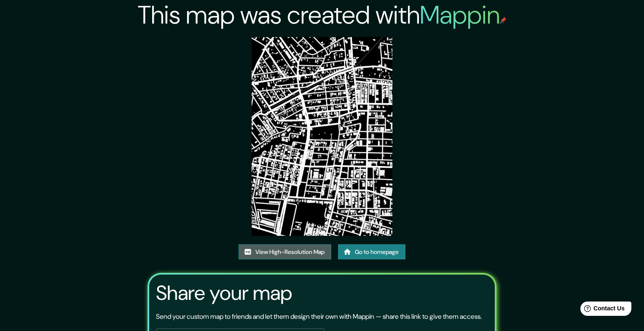 This screenshot has height=331, width=644. Describe the element at coordinates (285, 252) in the screenshot. I see `a: View High-Resolution Map` at that location.